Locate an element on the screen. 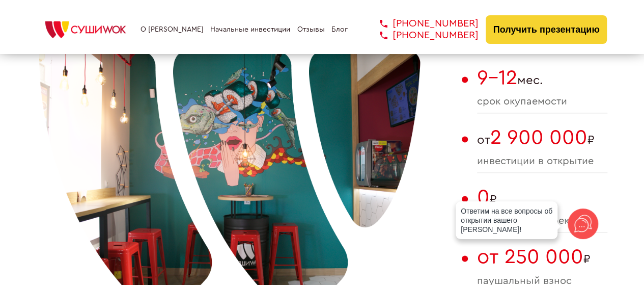 The width and height of the screenshot is (644, 285). span: 2 900 000 is located at coordinates (539, 137).